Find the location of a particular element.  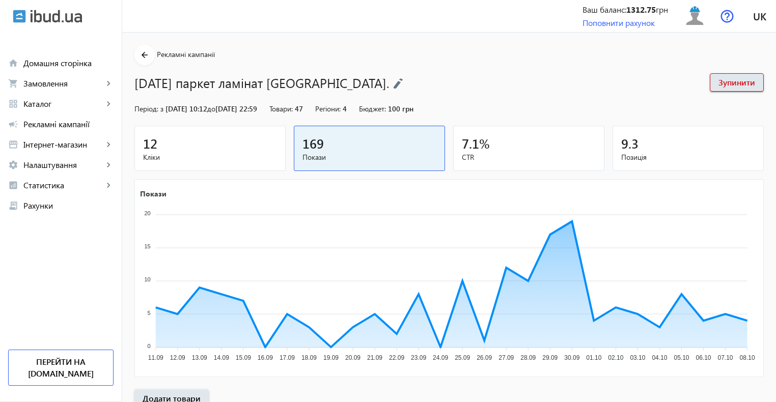

tspan: 06.10 is located at coordinates (703, 358).